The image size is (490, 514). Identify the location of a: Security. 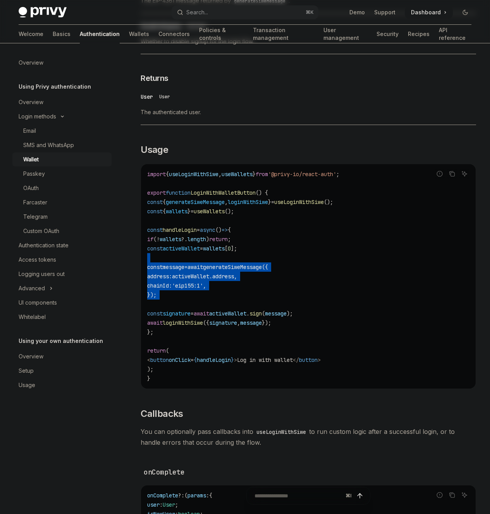
(387, 34).